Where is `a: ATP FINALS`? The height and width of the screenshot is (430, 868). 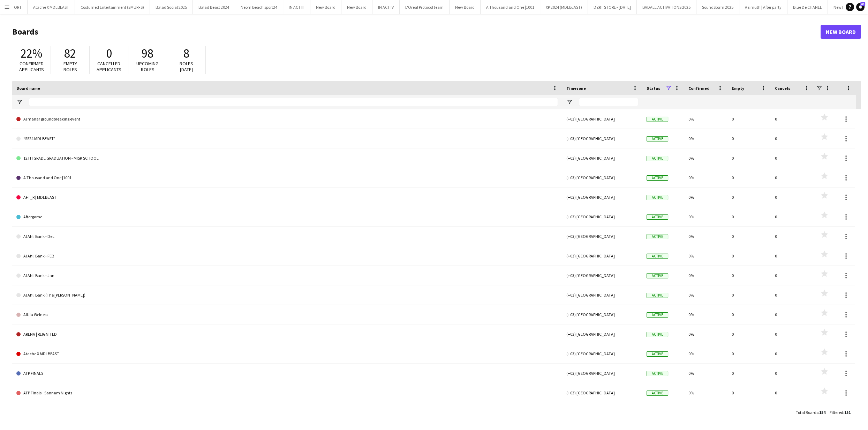 a: ATP FINALS is located at coordinates (287, 374).